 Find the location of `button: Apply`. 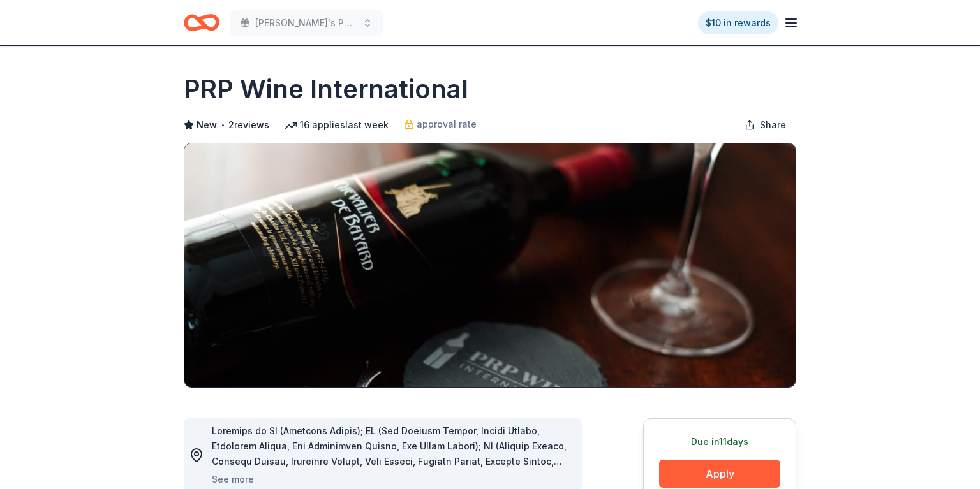

button: Apply is located at coordinates (719, 474).